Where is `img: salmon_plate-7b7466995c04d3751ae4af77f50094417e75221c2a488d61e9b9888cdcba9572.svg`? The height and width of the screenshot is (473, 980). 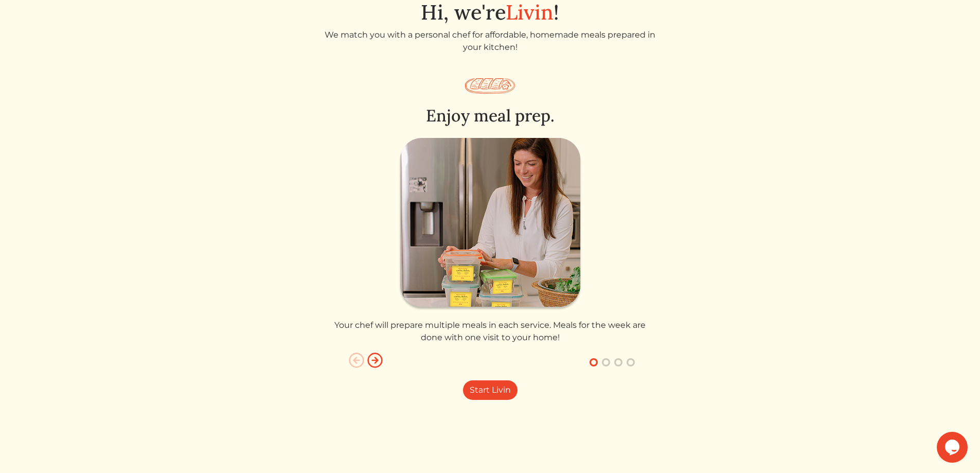 img: salmon_plate-7b7466995c04d3751ae4af77f50094417e75221c2a488d61e9b9888cdcba9572.svg is located at coordinates (490, 86).